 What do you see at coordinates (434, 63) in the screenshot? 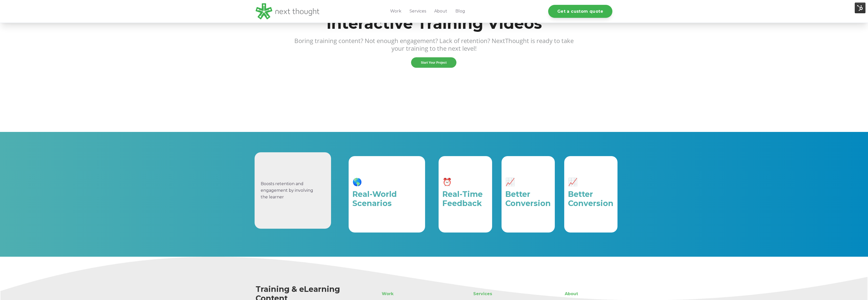
I see `a: Start Your Project` at bounding box center [434, 63].